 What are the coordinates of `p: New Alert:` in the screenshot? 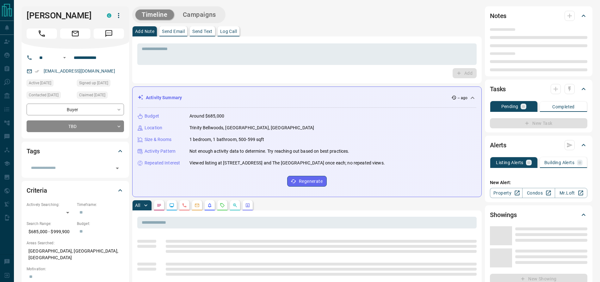 It's located at (539, 182).